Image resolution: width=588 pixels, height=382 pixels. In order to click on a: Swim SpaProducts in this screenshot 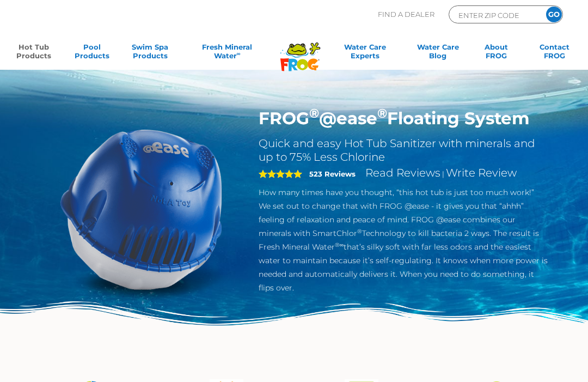, I will do `click(150, 53)`.